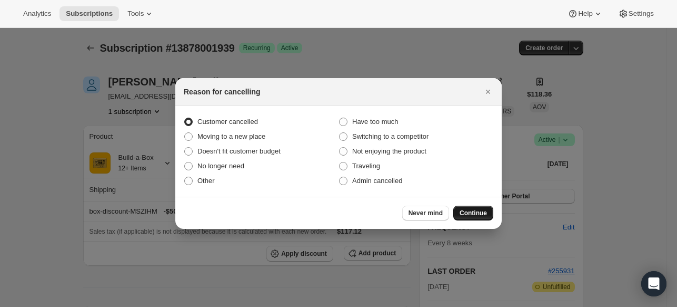 This screenshot has height=307, width=677. Describe the element at coordinates (390, 136) in the screenshot. I see `span: Switching to a competitor` at that location.